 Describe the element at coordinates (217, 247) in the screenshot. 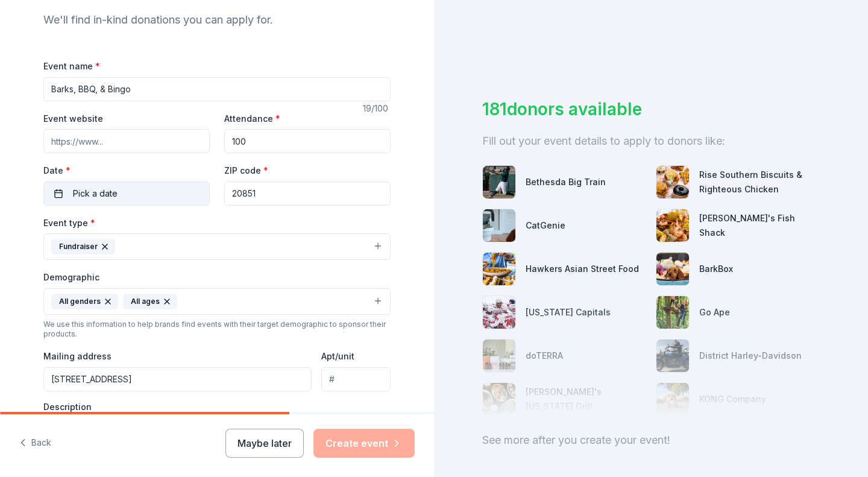

I see `button: Fundraiser` at that location.